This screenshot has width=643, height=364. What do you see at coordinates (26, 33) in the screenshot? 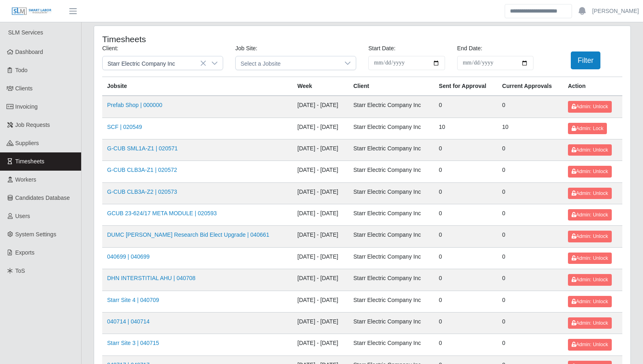
I see `span: SLM Services` at bounding box center [26, 33].